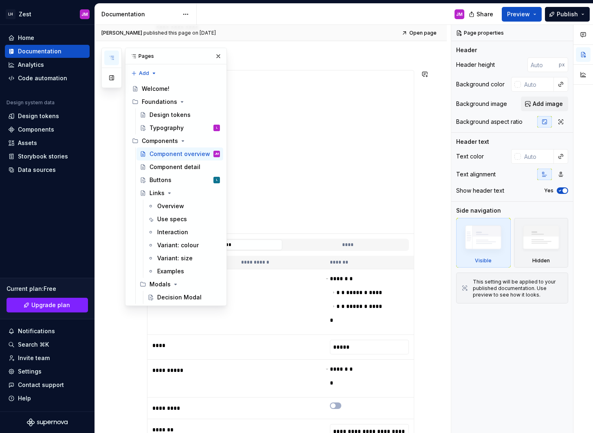 The image size is (593, 433). I want to click on div: Text alignment, so click(475, 174).